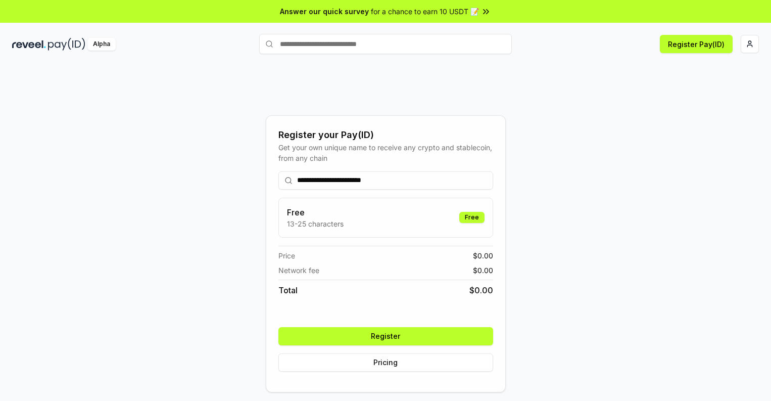 This screenshot has height=401, width=771. What do you see at coordinates (386, 362) in the screenshot?
I see `button: Pricing` at bounding box center [386, 362].